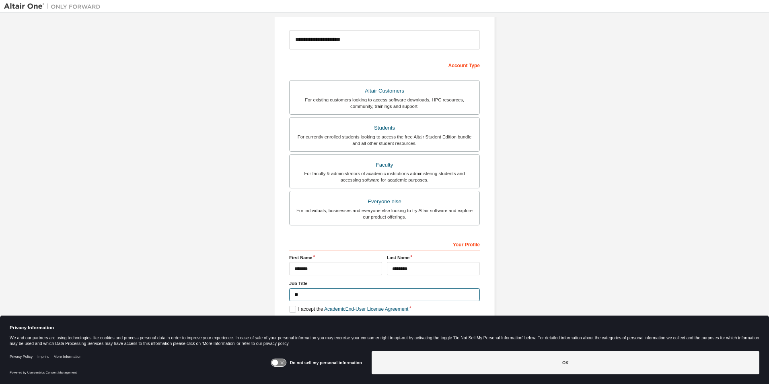 The width and height of the screenshot is (769, 384). Describe the element at coordinates (385, 202) in the screenshot. I see `div: Everyone else` at that location.